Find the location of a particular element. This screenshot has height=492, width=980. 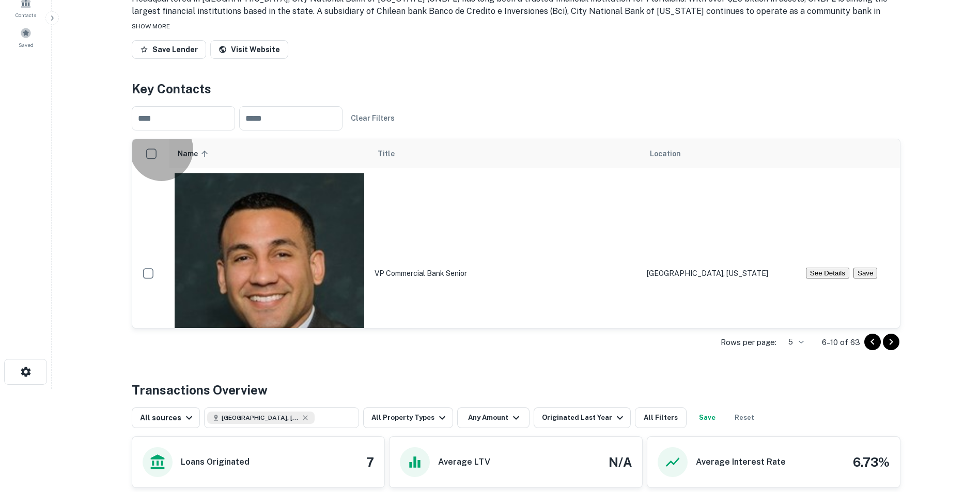

h4: 6.73% is located at coordinates (871, 462).